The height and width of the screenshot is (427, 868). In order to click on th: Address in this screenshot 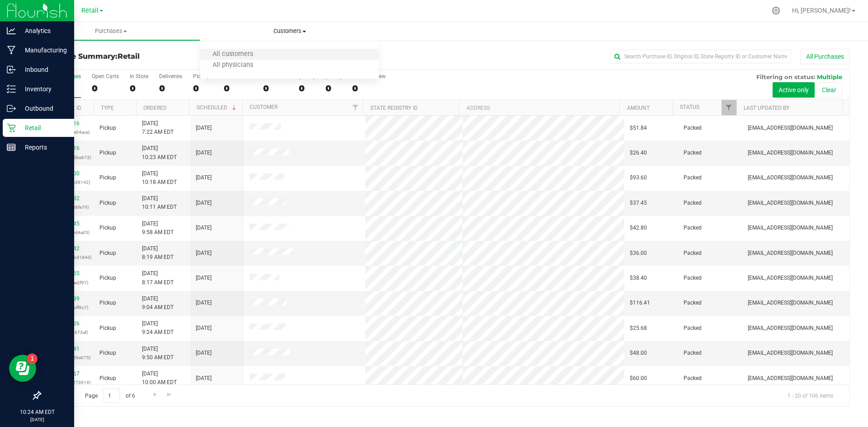, I will do `click(539, 107)`.